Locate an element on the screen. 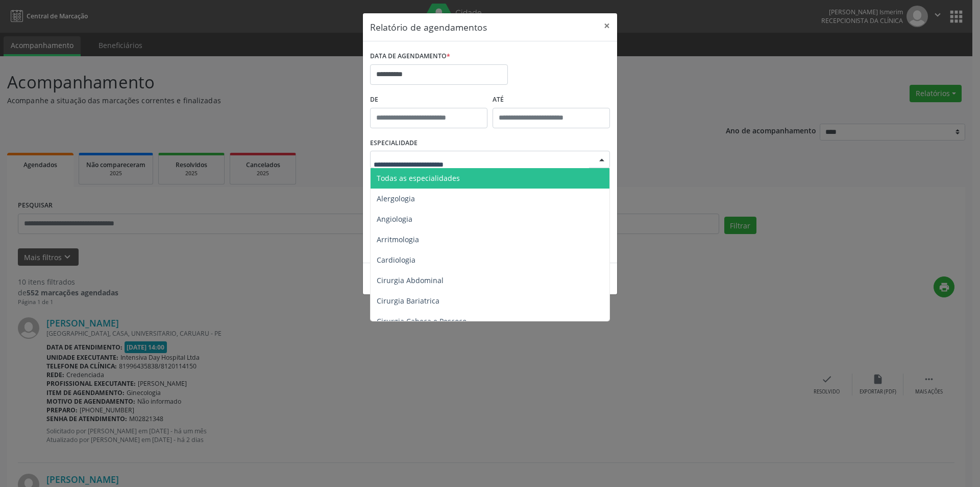 The height and width of the screenshot is (487, 980). label: DATA DE AGENDAMENTO is located at coordinates (410, 56).